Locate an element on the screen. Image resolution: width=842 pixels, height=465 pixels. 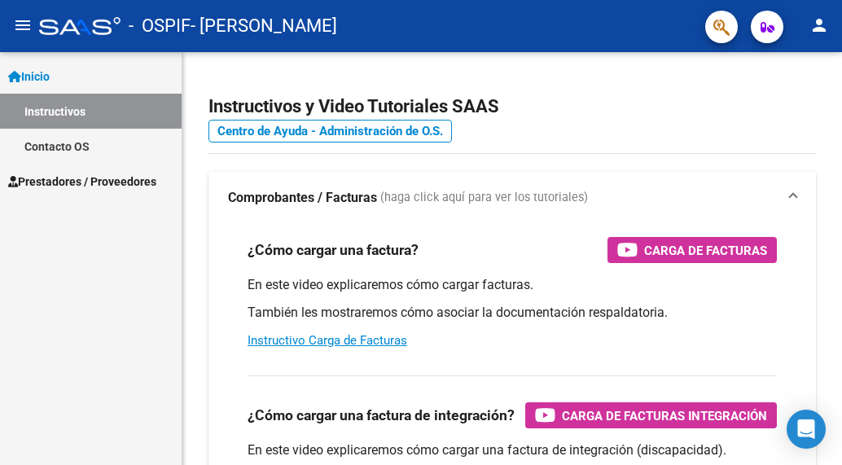
p: En este video explicaremos cómo cargar una factura de integración (discapacidad). is located at coordinates (512, 450).